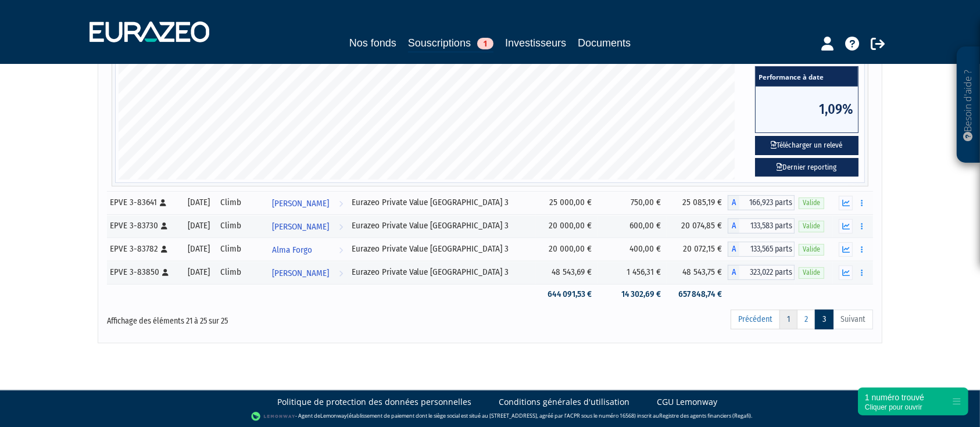 The image size is (980, 427). What do you see at coordinates (535, 43) in the screenshot?
I see `a: Investisseurs` at bounding box center [535, 43].